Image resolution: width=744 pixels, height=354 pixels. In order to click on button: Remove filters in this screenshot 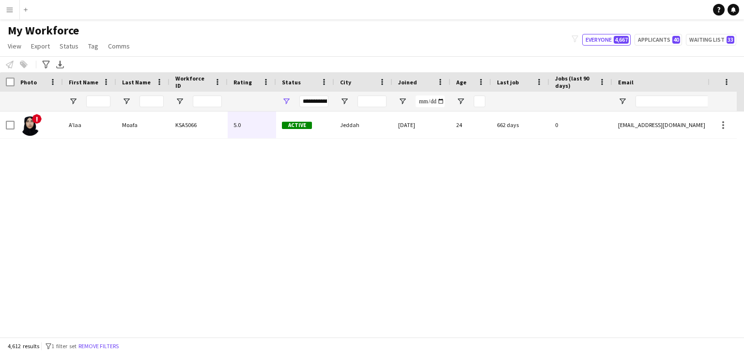, I will do `click(98, 346)`.